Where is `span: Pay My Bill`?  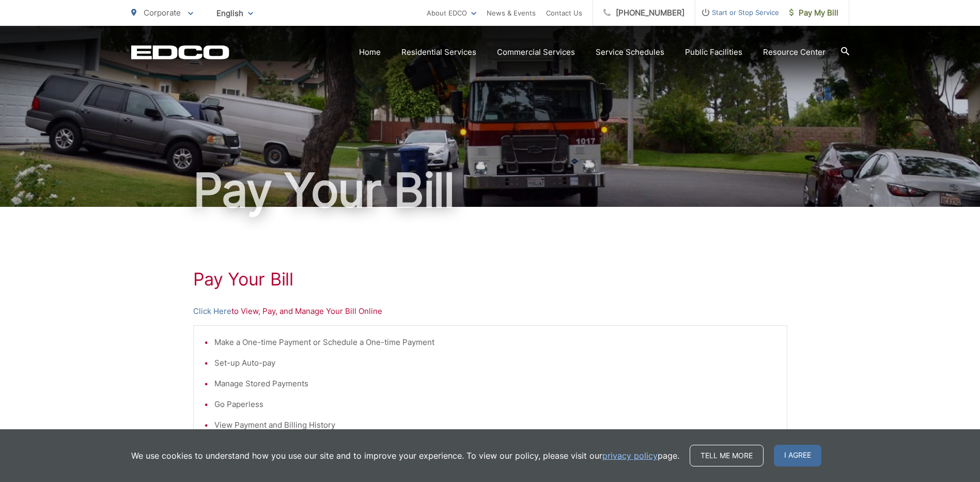
span: Pay My Bill is located at coordinates (814, 13).